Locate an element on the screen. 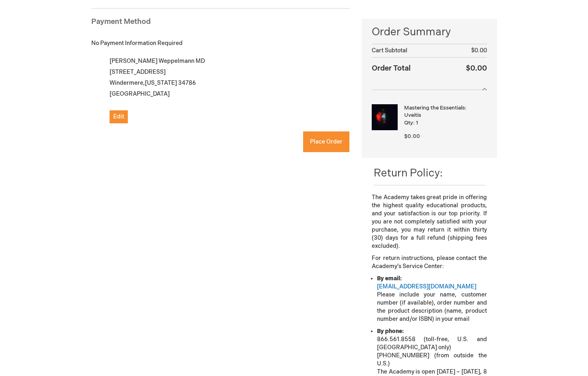 The width and height of the screenshot is (588, 376). strong: Mastering the Essentials: Uveitis is located at coordinates (444, 111).